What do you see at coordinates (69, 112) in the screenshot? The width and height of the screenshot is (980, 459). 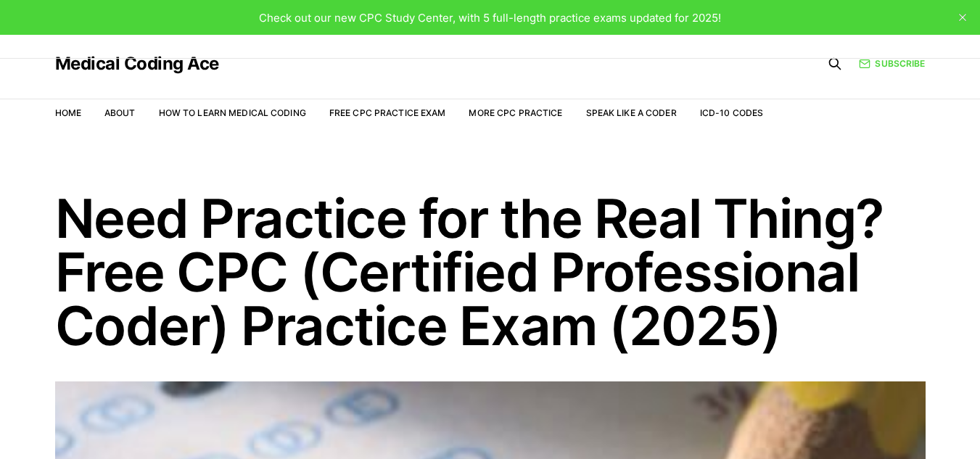 I see `a: Home` at bounding box center [69, 112].